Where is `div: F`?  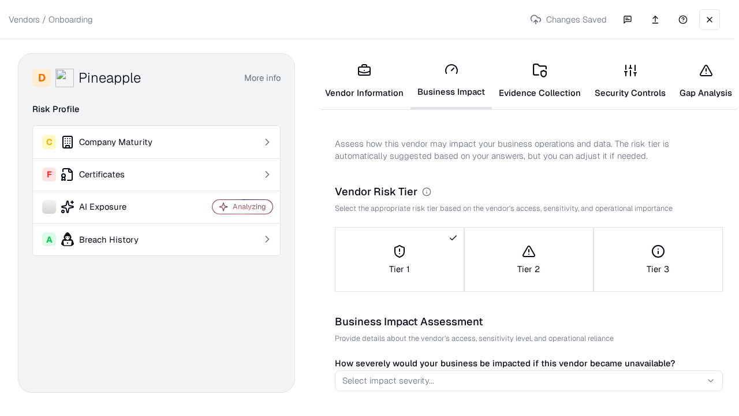 div: F is located at coordinates (49, 174).